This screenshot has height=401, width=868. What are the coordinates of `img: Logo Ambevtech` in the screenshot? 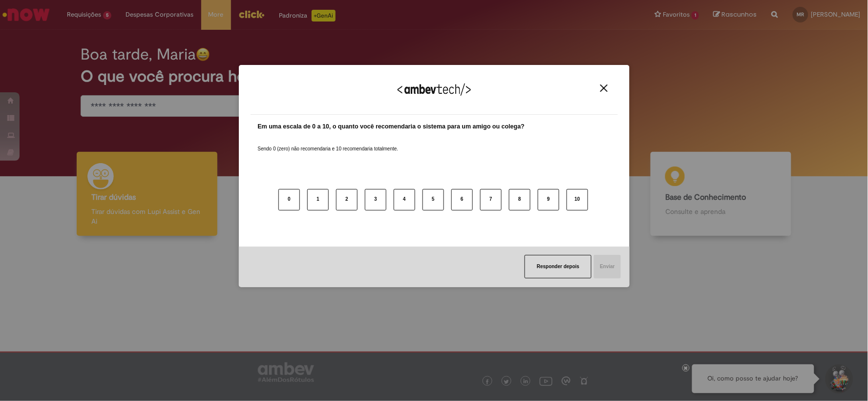 It's located at (435, 90).